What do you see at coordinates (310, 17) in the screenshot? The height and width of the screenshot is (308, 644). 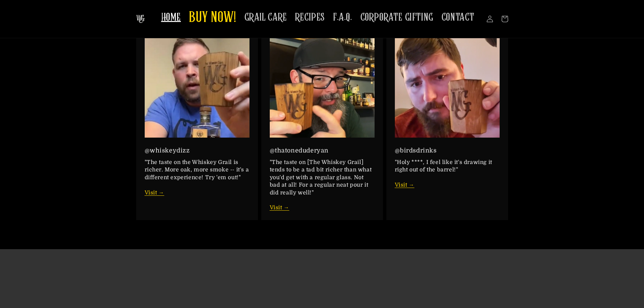 I see `span: RECIPES` at bounding box center [310, 17].